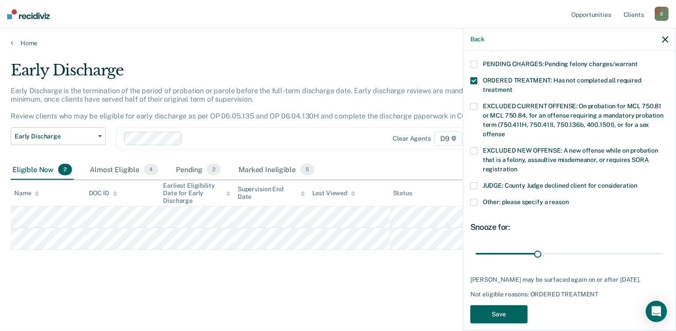 This screenshot has height=331, width=676. Describe the element at coordinates (570, 295) in the screenshot. I see `div: Not eligible reasons: ORDERED TREATMENT` at that location.